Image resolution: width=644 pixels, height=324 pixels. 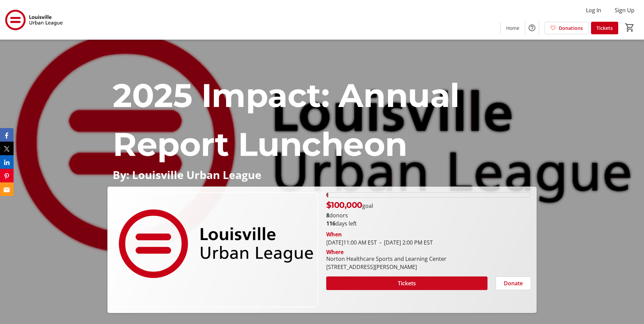 What do you see at coordinates (514, 283) in the screenshot?
I see `span: Donate` at bounding box center [514, 283].